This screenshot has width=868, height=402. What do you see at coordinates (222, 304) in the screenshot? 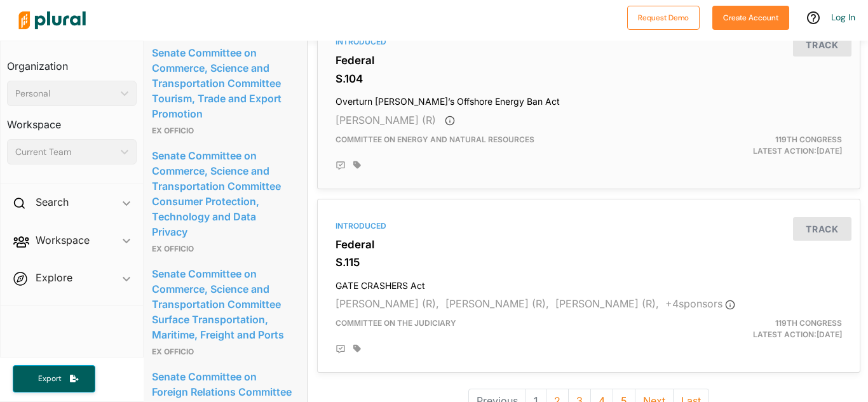
I see `a: Senate Committee on Commerce, Science and Transportation Committee Surface Transportation, Mariti...` at bounding box center [222, 304].